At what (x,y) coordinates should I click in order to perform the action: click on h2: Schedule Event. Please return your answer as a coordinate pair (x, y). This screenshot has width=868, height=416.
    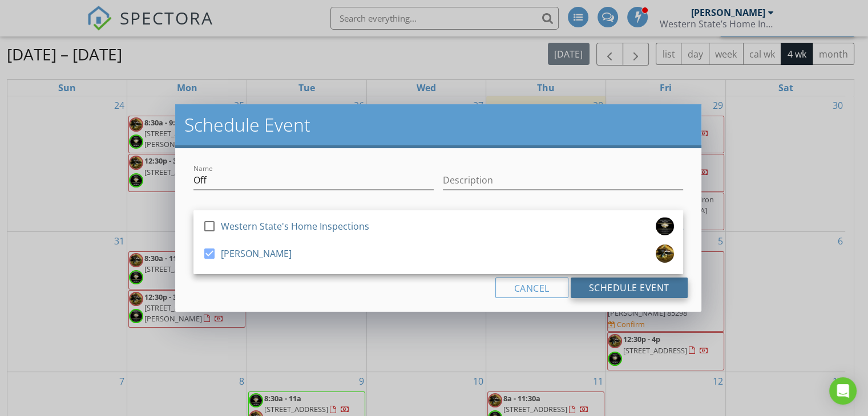
    Looking at the image, I should click on (438, 125).